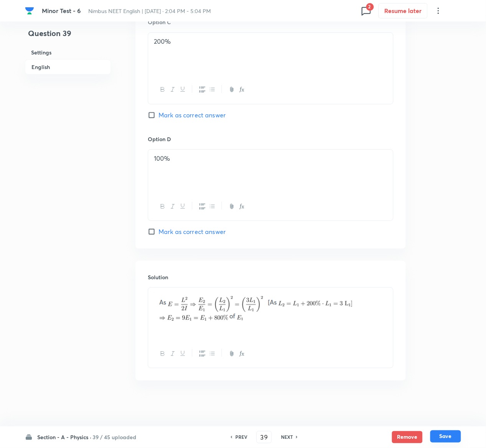 The width and height of the screenshot is (486, 448). Describe the element at coordinates (271, 139) in the screenshot. I see `h6: Option D` at that location.